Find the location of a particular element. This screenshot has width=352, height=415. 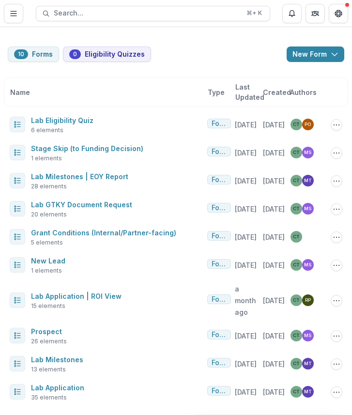

a: Lab GTKY Document Request is located at coordinates (81, 204).